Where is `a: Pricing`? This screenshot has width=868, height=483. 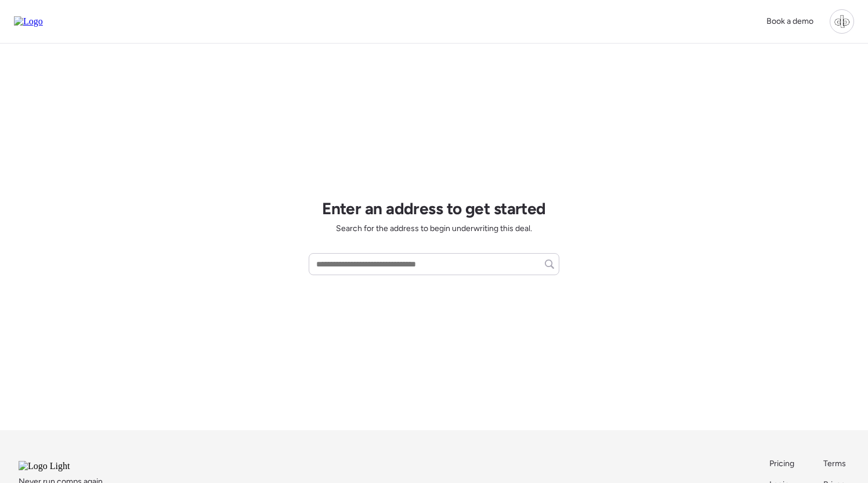 a: Pricing is located at coordinates (782, 464).